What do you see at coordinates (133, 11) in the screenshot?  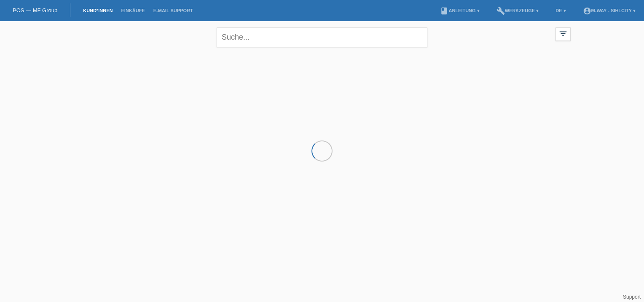 I see `a: Einkäufe` at bounding box center [133, 11].